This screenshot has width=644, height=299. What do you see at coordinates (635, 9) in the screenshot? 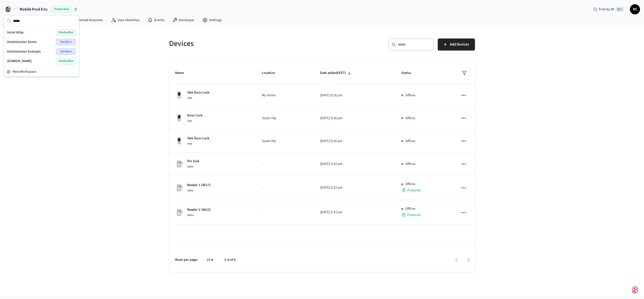
I see `button: RC` at bounding box center [635, 9].